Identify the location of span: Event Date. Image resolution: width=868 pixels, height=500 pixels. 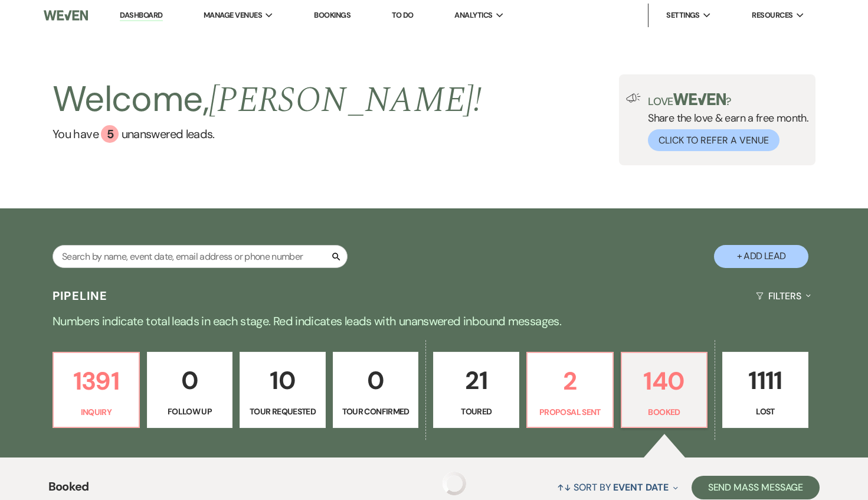
(640, 487).